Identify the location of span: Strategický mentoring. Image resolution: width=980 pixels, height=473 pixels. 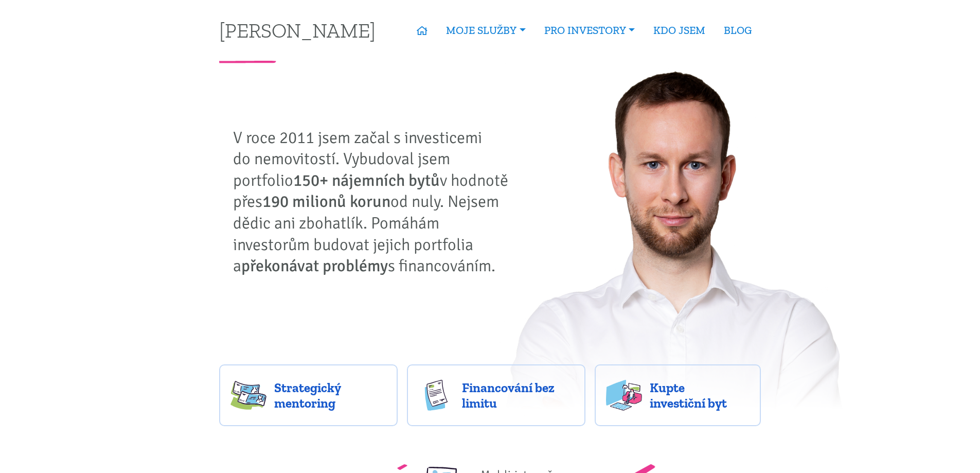
(330, 395).